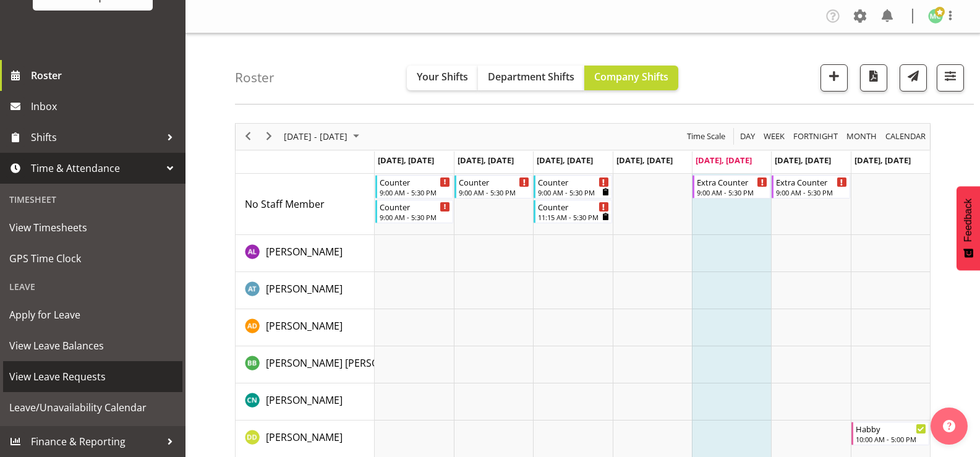  Describe the element at coordinates (572, 211) in the screenshot. I see `div: No Staff Member"s event - Counter Begin From Wednesday, October 1, 2025 at 11:15:00 AM GMT+13:00 ...` at that location.